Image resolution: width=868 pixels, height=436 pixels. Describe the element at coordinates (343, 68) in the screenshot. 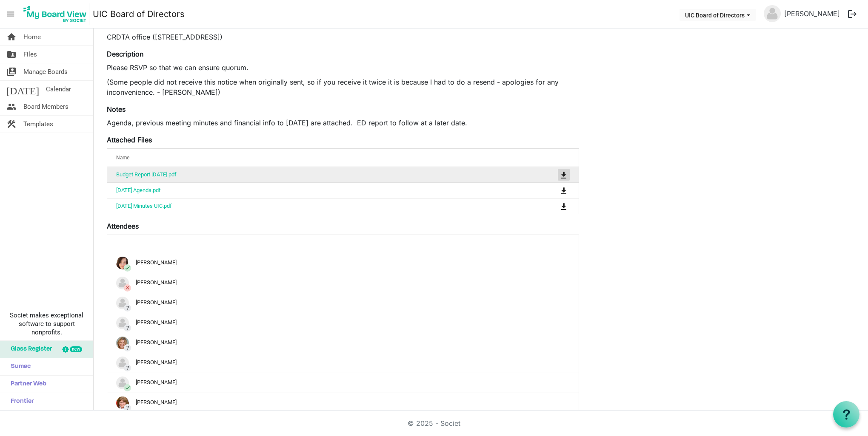

I see `p: Please RSVP so that we can ensure quorum.` at that location.